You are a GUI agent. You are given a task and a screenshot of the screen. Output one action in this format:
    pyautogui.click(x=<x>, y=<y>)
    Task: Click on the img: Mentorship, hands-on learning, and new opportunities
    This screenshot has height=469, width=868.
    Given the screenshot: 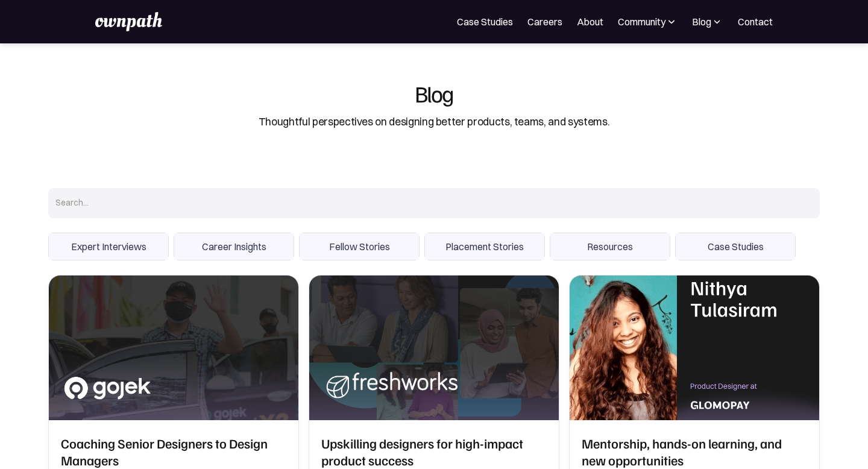 What is the action you would take?
    pyautogui.click(x=694, y=348)
    